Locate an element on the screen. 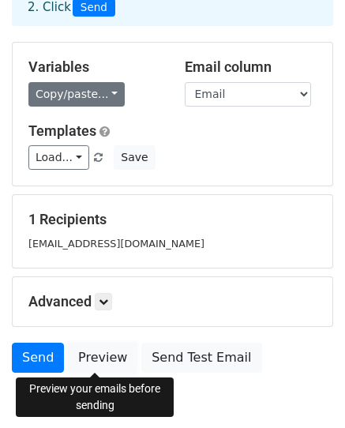 Image resolution: width=345 pixels, height=428 pixels. h5: Email column is located at coordinates (251, 67).